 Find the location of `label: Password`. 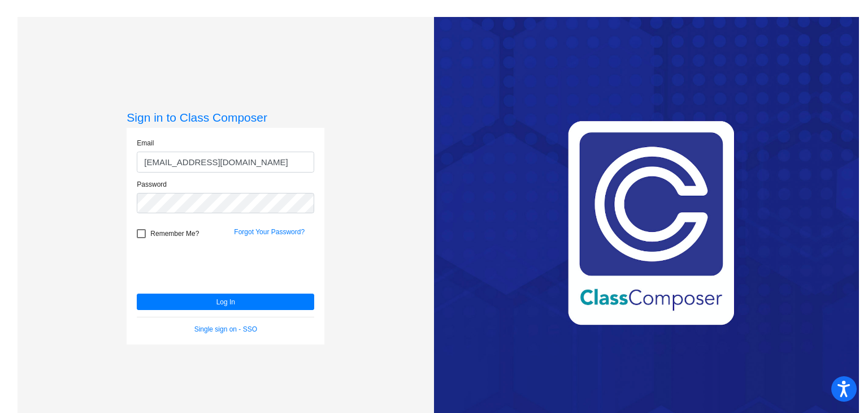

label: Password is located at coordinates (152, 185).